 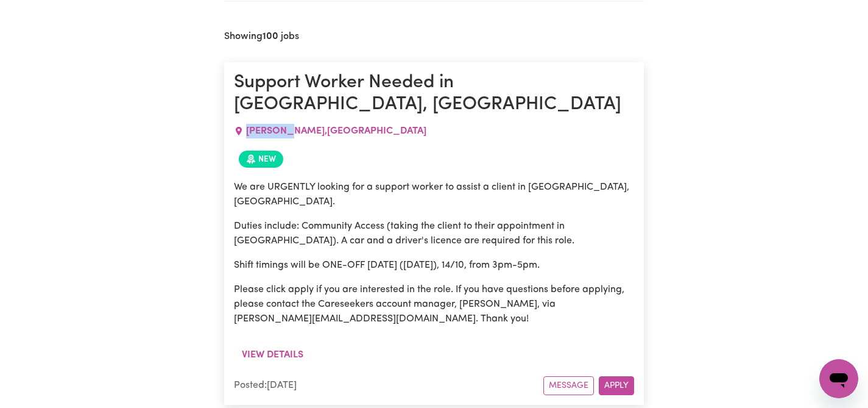 I want to click on p: Please click apply if you are interested in the role. If you have questions before applying, plea..., so click(x=434, y=304).